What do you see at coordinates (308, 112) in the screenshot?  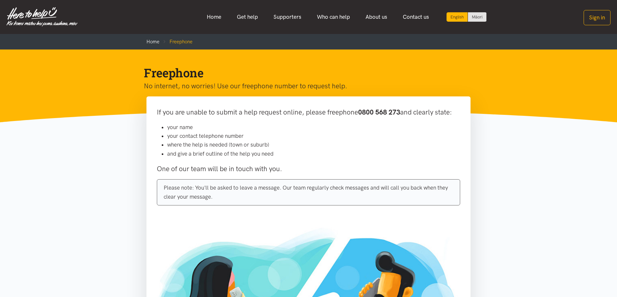 I see `p: If you are unable to submit a help request online, please freephone and clearly state:` at bounding box center [308, 112].